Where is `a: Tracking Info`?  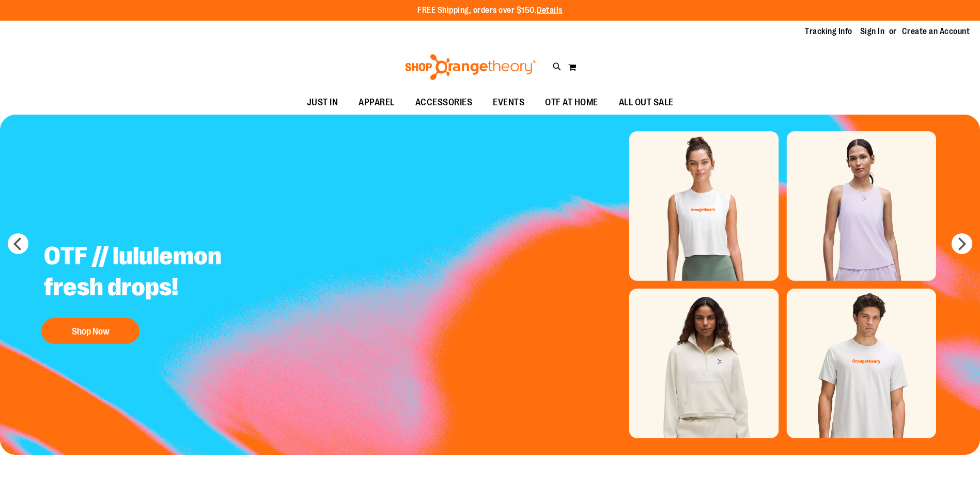
a: Tracking Info is located at coordinates (829, 31).